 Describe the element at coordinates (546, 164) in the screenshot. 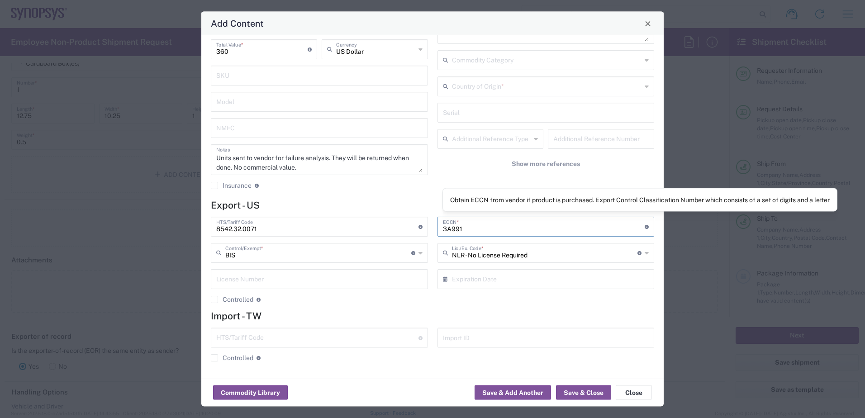

I see `span: Show more references` at that location.